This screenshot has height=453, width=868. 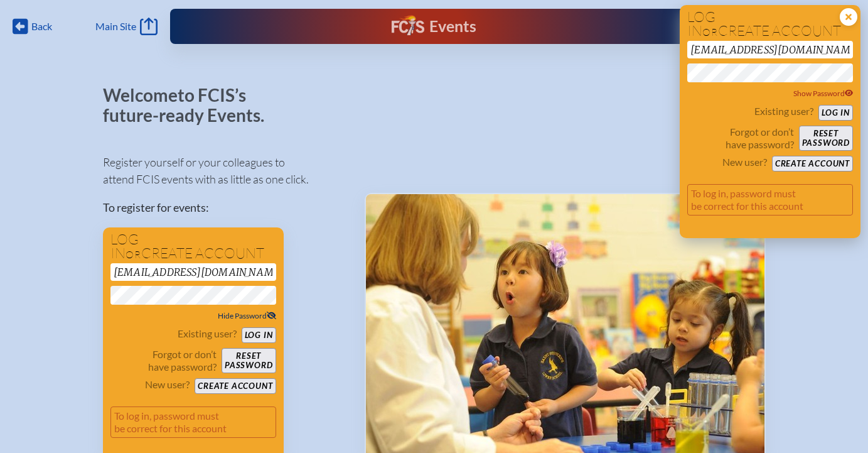 What do you see at coordinates (434, 26) in the screenshot?
I see `div: FCIS Events — Future ready` at bounding box center [434, 26].